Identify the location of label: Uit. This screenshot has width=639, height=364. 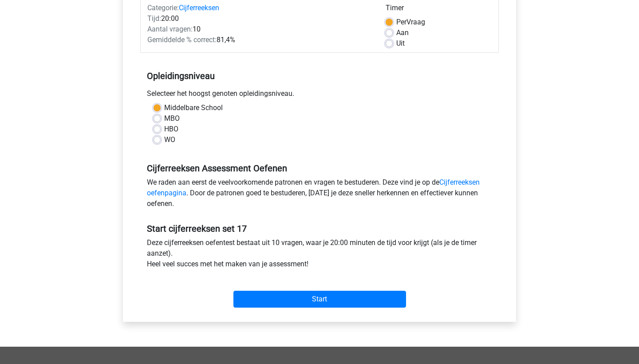
(401, 43).